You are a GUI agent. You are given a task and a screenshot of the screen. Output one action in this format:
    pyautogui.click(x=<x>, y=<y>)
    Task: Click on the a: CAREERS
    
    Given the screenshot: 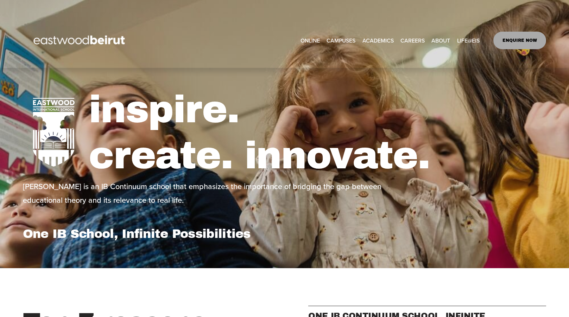 What is the action you would take?
    pyautogui.click(x=412, y=40)
    